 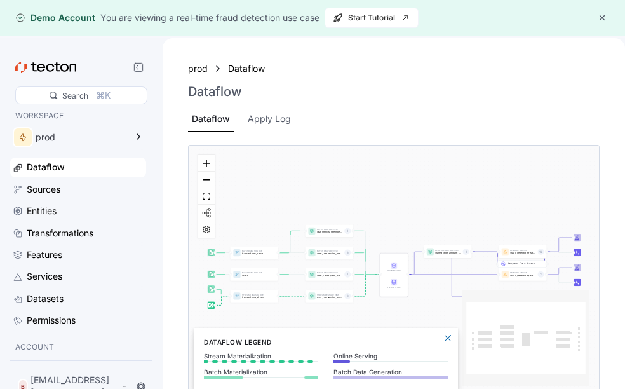 What do you see at coordinates (103, 95) in the screenshot?
I see `div: ⌘K` at bounding box center [103, 95].